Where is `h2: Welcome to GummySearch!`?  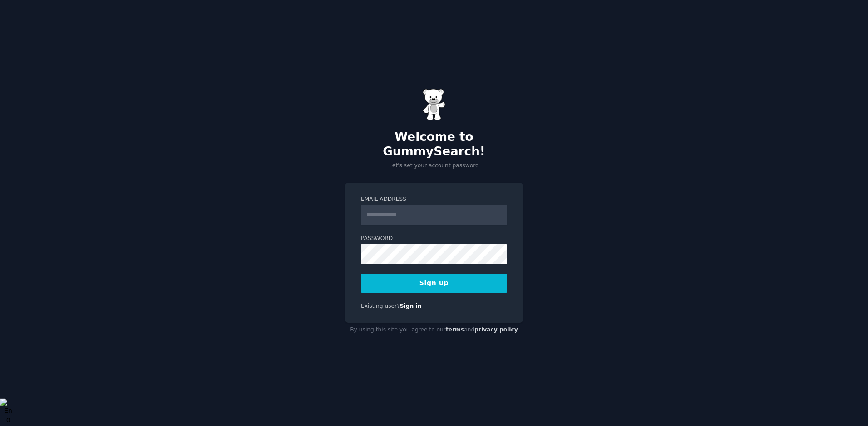 h2: Welcome to GummySearch! is located at coordinates (434, 144).